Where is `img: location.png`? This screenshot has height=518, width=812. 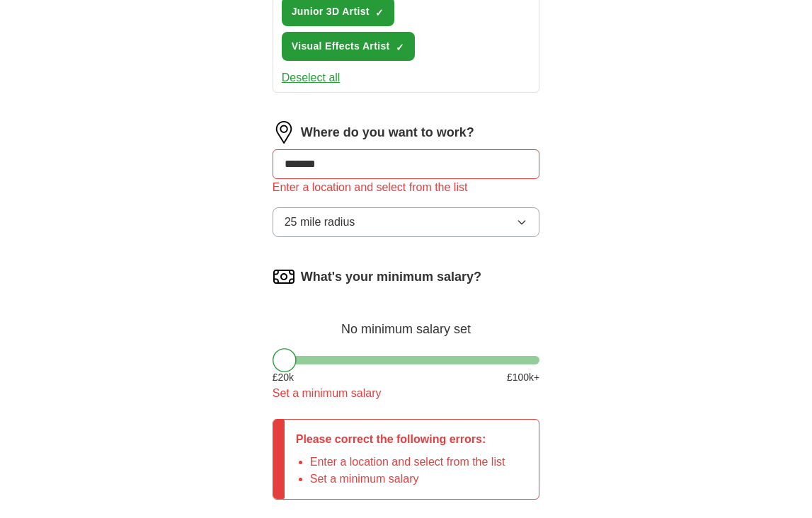 img: location.png is located at coordinates (284, 132).